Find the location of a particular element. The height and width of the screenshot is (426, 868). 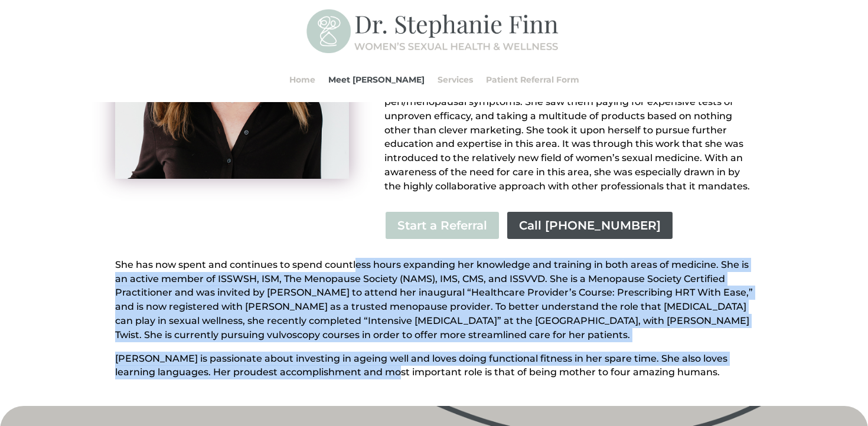

a: Services is located at coordinates (455, 79).